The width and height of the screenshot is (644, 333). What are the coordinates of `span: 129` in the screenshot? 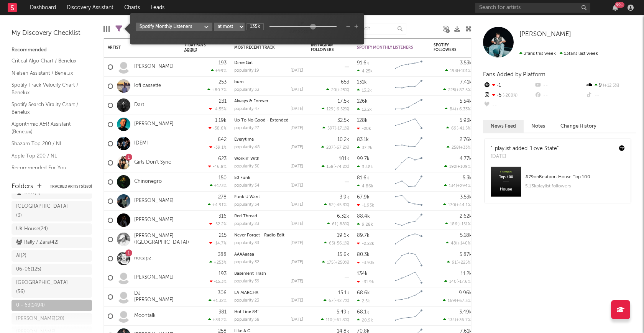 It's located at (330, 109).